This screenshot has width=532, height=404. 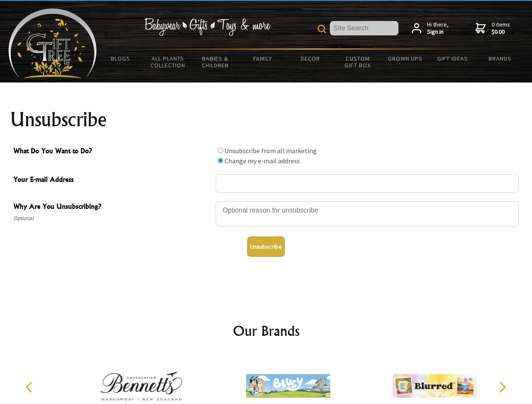 I want to click on img: Babyware - Gifts - Toys and more..., so click(x=53, y=43).